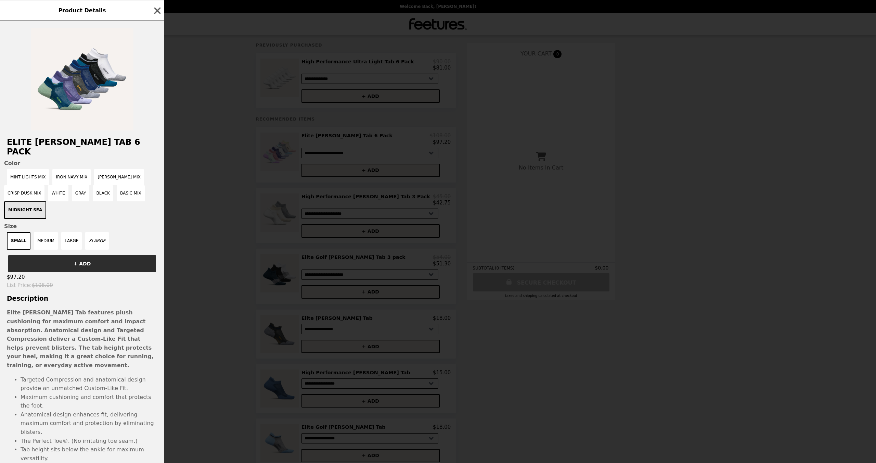  What do you see at coordinates (42, 285) in the screenshot?
I see `span: $108.00` at bounding box center [42, 285].